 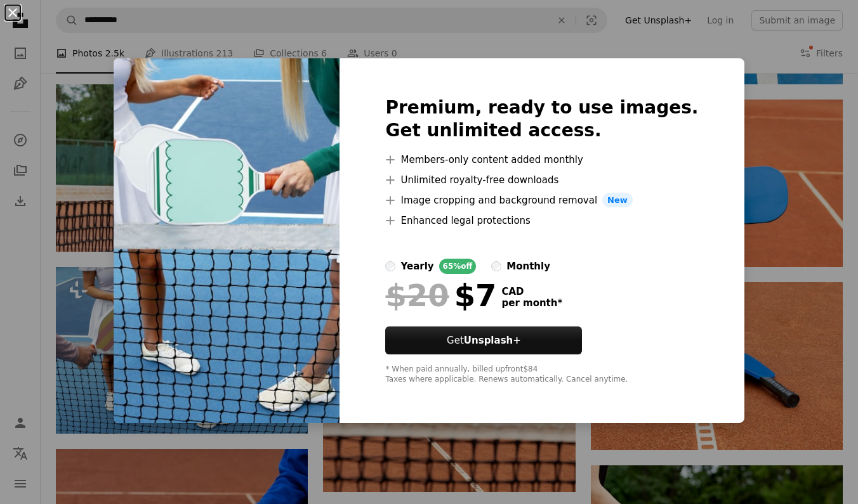 What do you see at coordinates (227, 241) in the screenshot?
I see `img: premium_photo-1709932755394-6d3a1c63b941` at bounding box center [227, 241].